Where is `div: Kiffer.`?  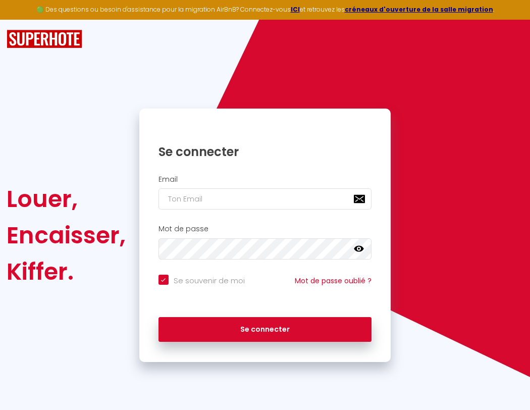
div: Kiffer. is located at coordinates (66, 271).